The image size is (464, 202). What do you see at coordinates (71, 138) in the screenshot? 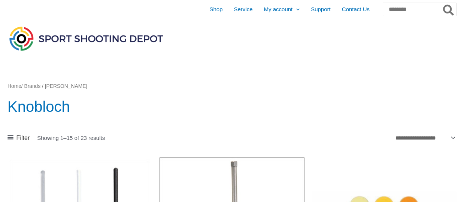
I see `p: Showing 1–15 of 23 results` at bounding box center [71, 138].